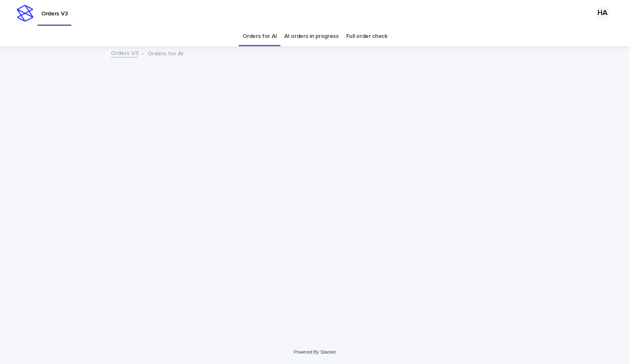 The image size is (630, 364). What do you see at coordinates (367, 36) in the screenshot?
I see `a: Full order check` at bounding box center [367, 36].